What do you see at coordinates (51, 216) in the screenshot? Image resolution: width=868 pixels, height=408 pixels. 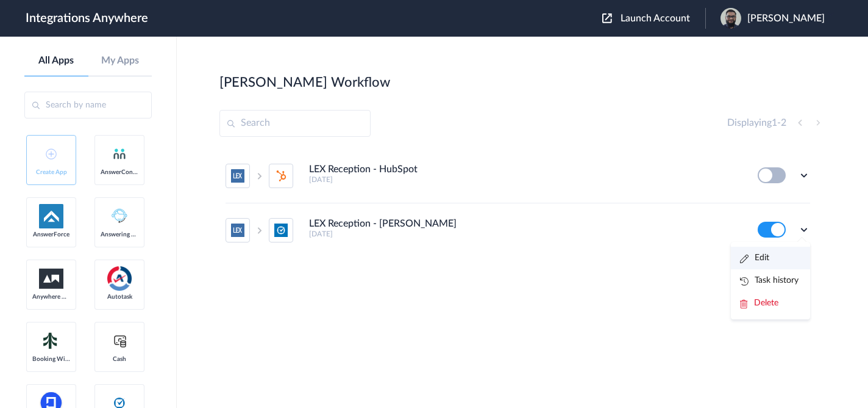 I see `img: af-app-logo.svg` at bounding box center [51, 216].